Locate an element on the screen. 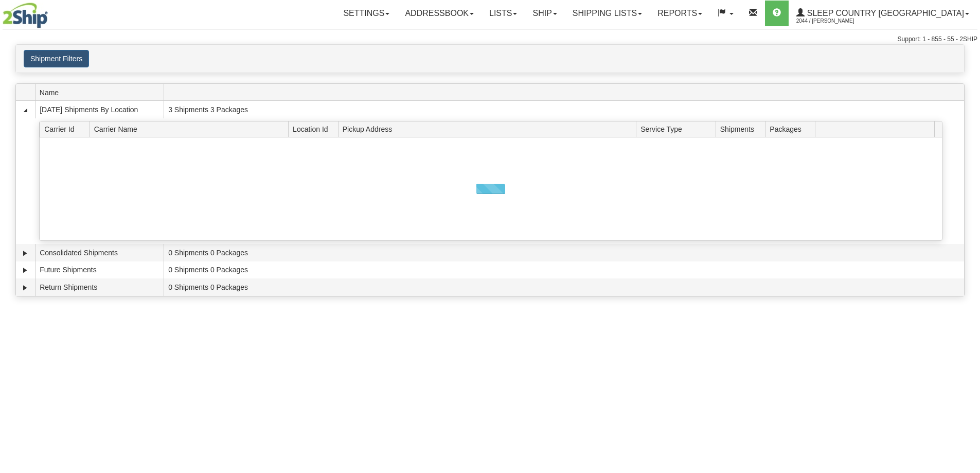 This screenshot has width=980, height=473. span: Name is located at coordinates (101, 93).